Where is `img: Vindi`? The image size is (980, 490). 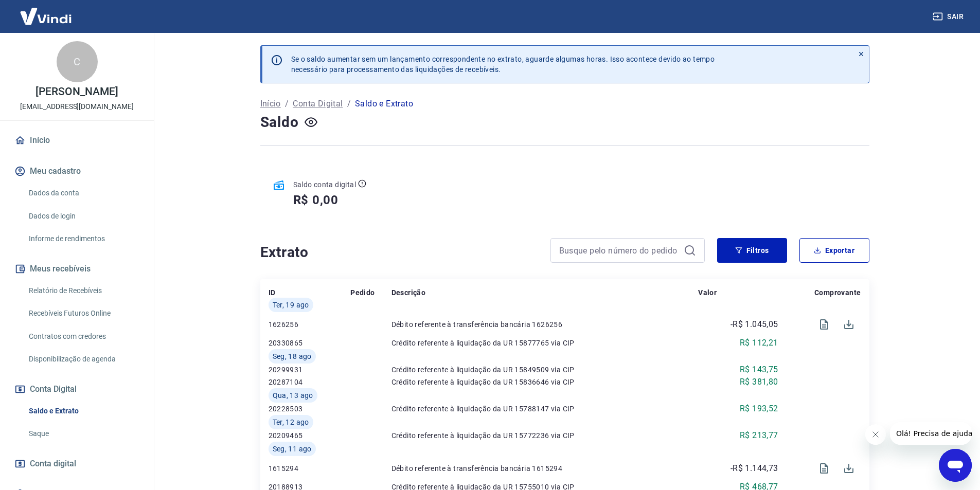
img: Vindi is located at coordinates (46, 16).